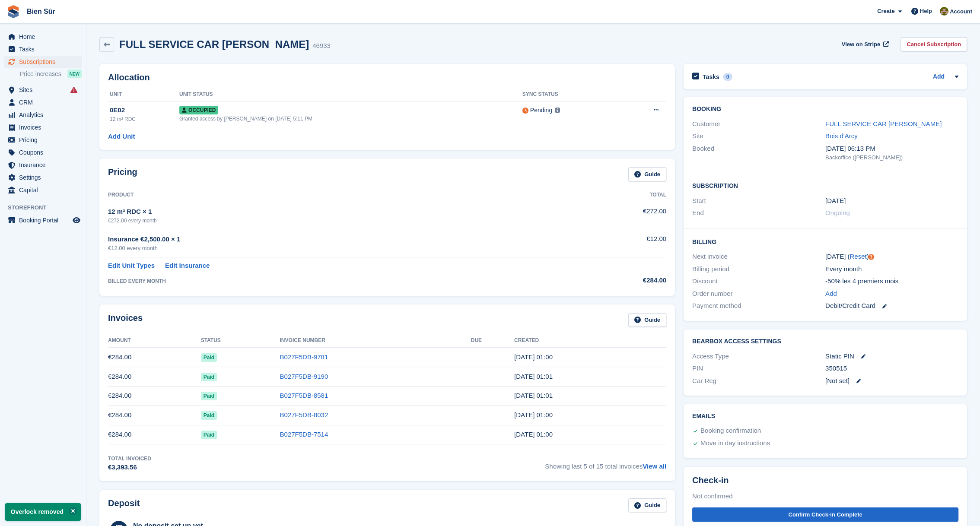 The height and width of the screenshot is (526, 980). Describe the element at coordinates (759, 201) in the screenshot. I see `div: Start` at that location.